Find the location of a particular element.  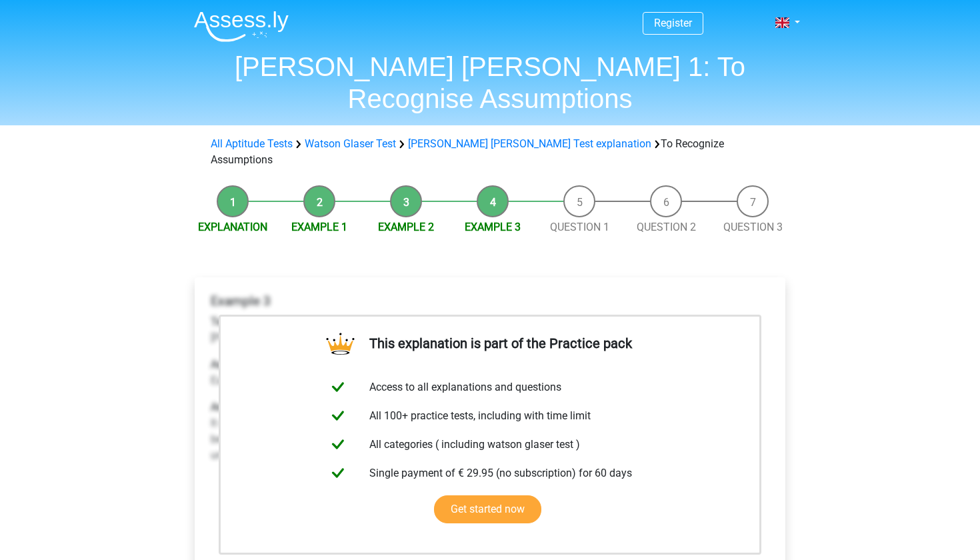

a: Example 2 is located at coordinates (407, 226).